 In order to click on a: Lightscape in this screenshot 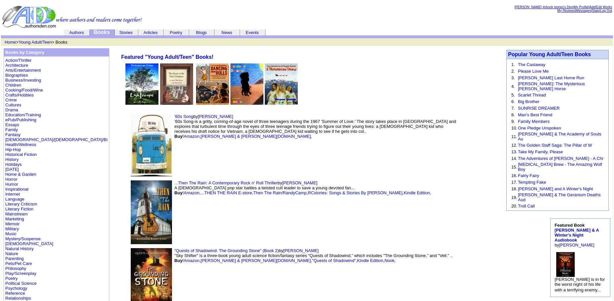, I will do `click(142, 103)`.